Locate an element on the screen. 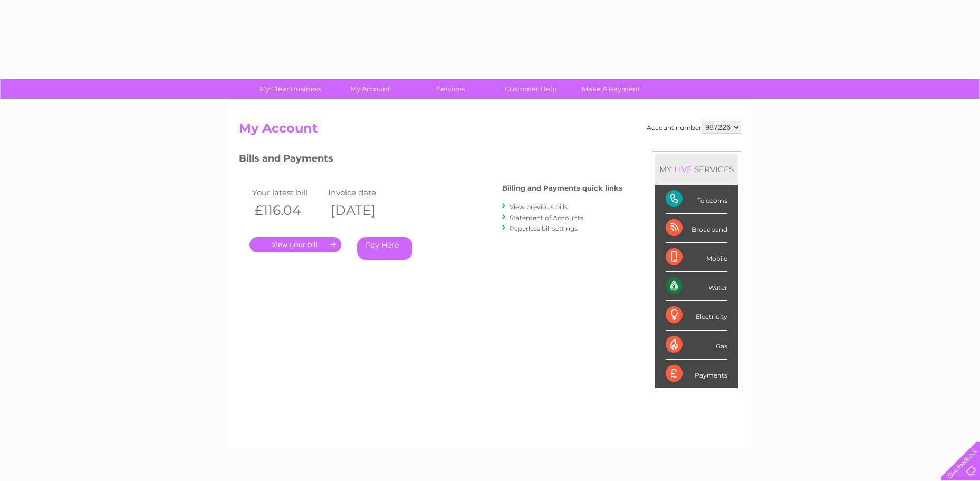 The height and width of the screenshot is (481, 980). th: £116.04 is located at coordinates (287, 211).